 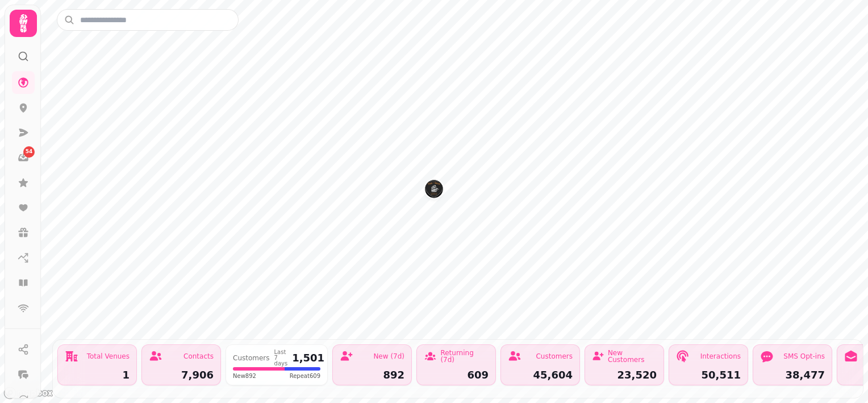 I want to click on div: 1,501, so click(x=308, y=358).